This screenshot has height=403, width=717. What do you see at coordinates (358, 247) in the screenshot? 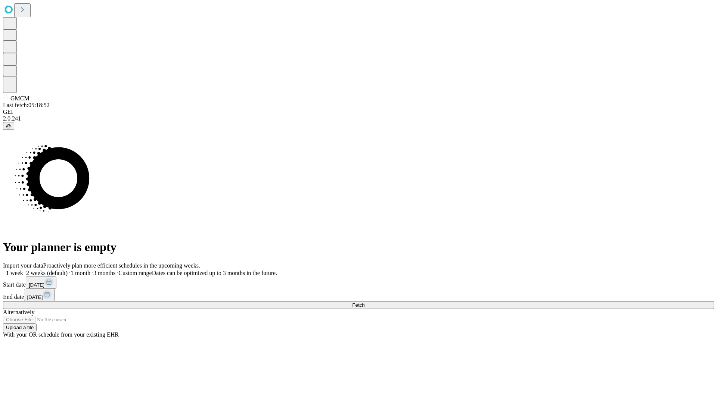
I see `h1: Your planner is empty` at bounding box center [358, 247].